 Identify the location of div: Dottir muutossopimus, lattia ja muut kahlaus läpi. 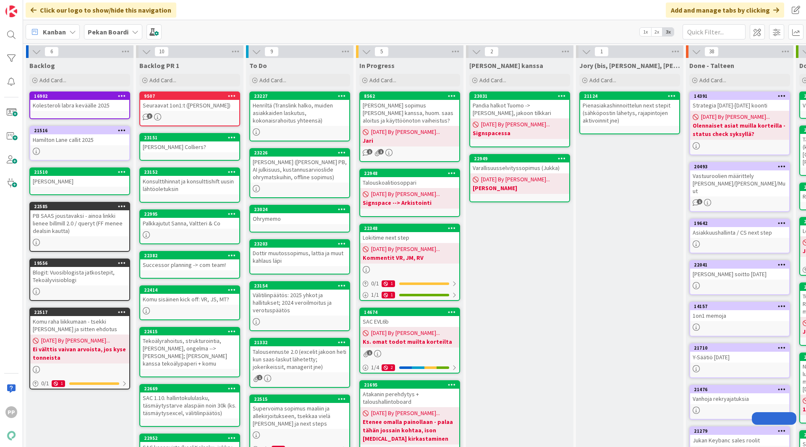
(300, 257).